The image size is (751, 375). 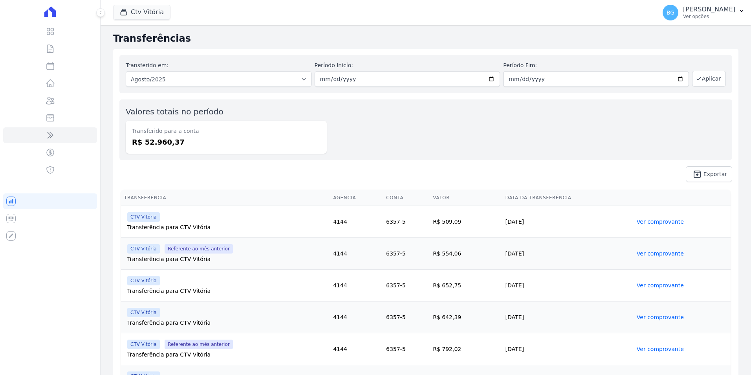 I want to click on h2: Transferências, so click(x=426, y=38).